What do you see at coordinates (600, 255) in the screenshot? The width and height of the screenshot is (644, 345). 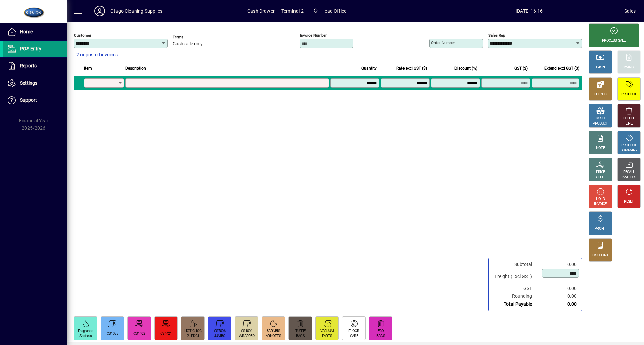 I see `div: DISCOUNT` at bounding box center [600, 255].